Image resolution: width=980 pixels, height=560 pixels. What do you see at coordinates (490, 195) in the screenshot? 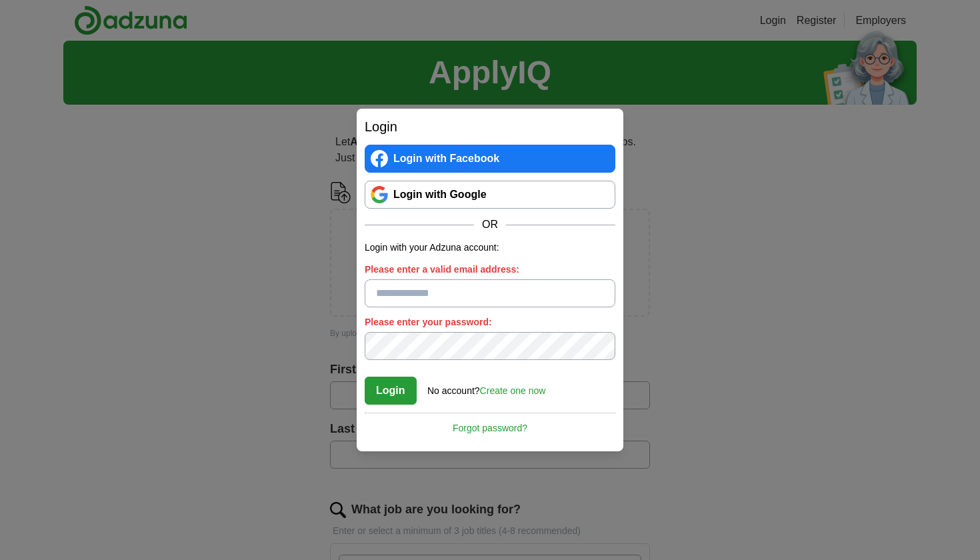
I see `a: Login with Google` at bounding box center [490, 195].